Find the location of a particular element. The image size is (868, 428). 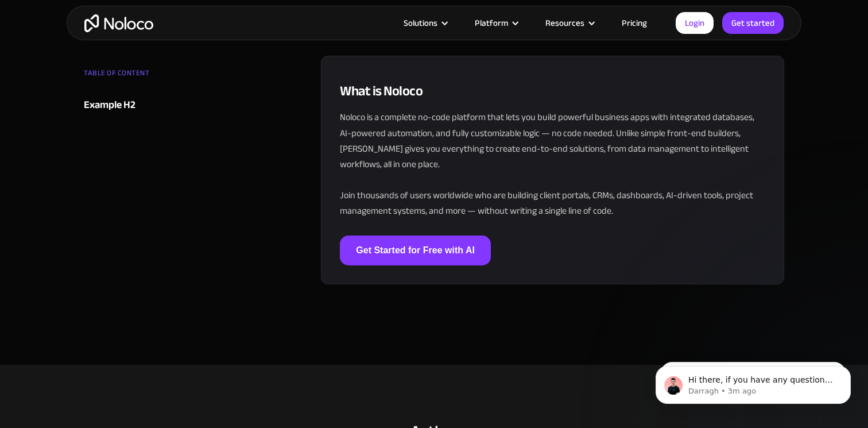

a: Pricing is located at coordinates (635, 23).